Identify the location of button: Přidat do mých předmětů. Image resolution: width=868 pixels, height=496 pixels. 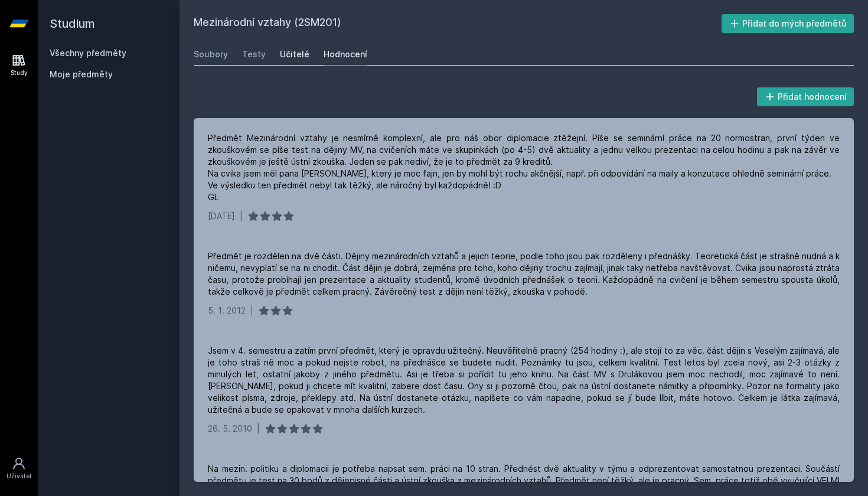
(788, 24).